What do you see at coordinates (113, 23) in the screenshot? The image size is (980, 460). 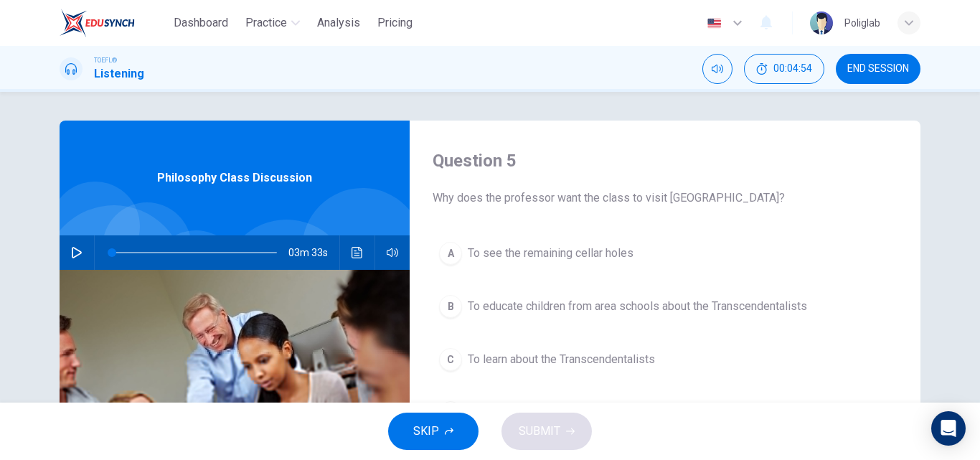 I see `a: EduSynch logo` at bounding box center [113, 23].